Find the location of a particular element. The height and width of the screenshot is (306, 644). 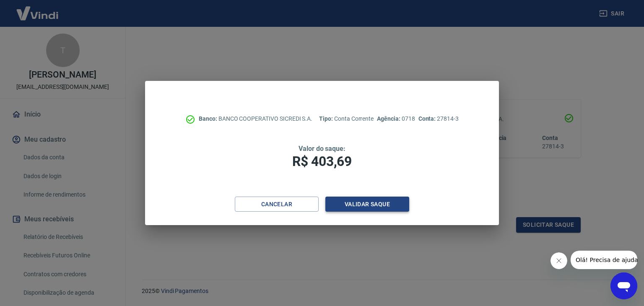

span: Olá! Precisa de ajuda? is located at coordinates (38, 9).